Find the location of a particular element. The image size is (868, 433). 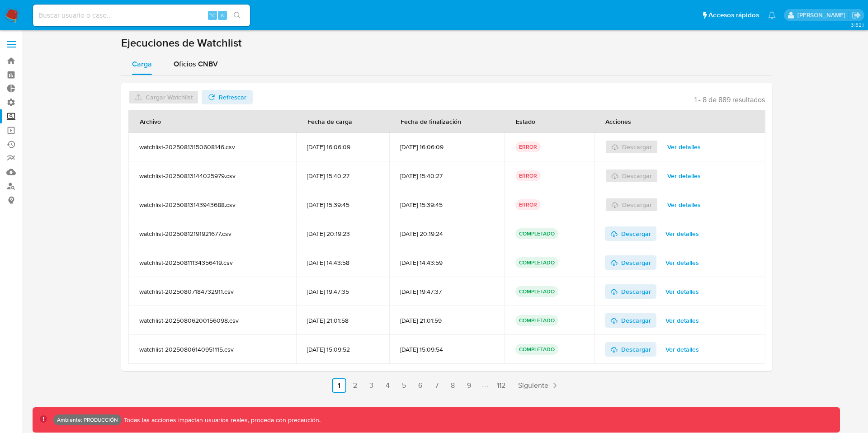

a: Salir is located at coordinates (856, 15).